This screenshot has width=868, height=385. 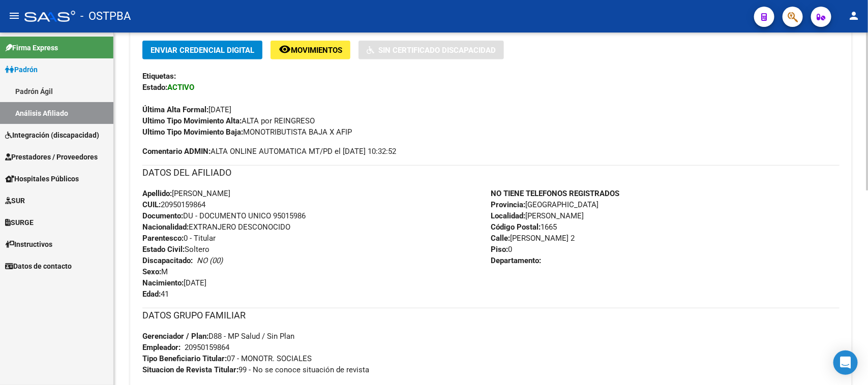 I want to click on span: 0 - Titular, so click(x=179, y=238).